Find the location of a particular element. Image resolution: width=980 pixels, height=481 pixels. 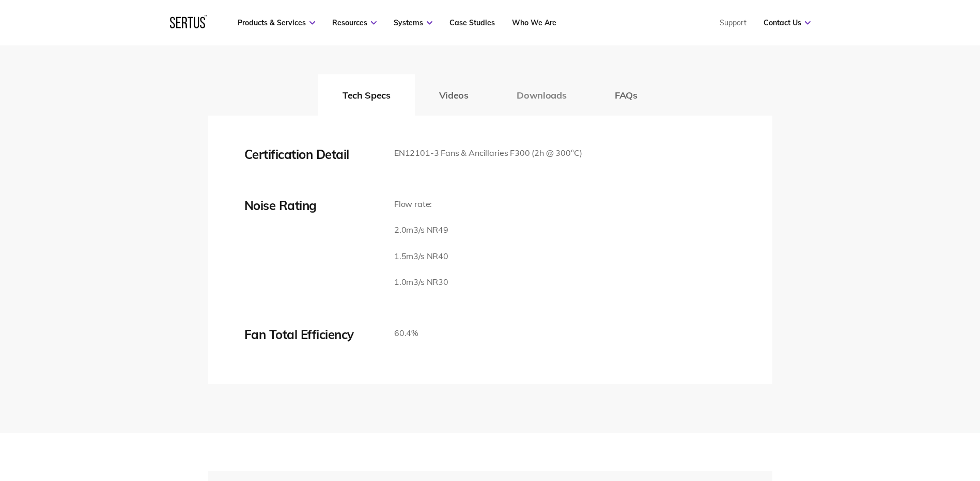

div: Certification Detail is located at coordinates (311, 154).